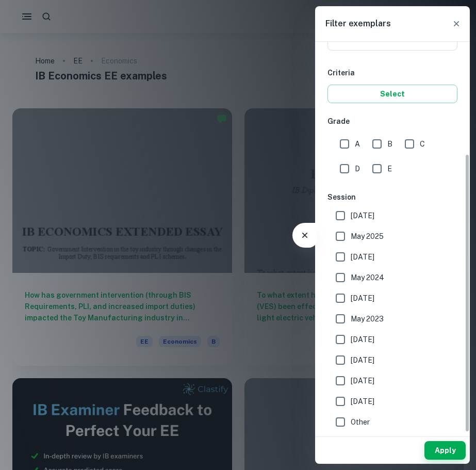 The width and height of the screenshot is (476, 470). I want to click on h6: Session, so click(392, 197).